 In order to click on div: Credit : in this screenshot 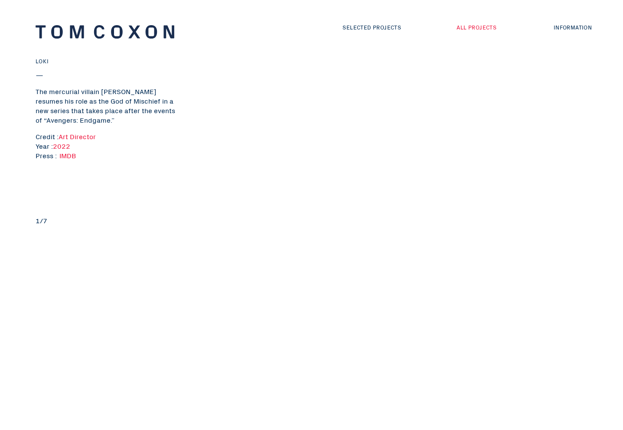, I will do `click(109, 136)`.